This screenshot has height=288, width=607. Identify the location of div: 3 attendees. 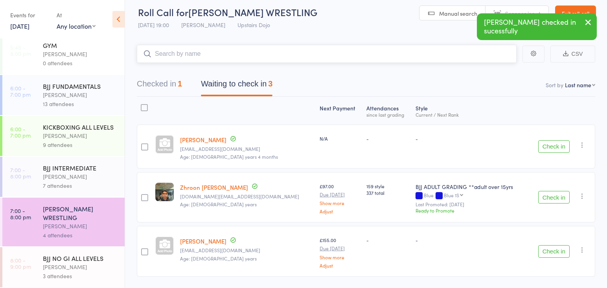
(80, 276).